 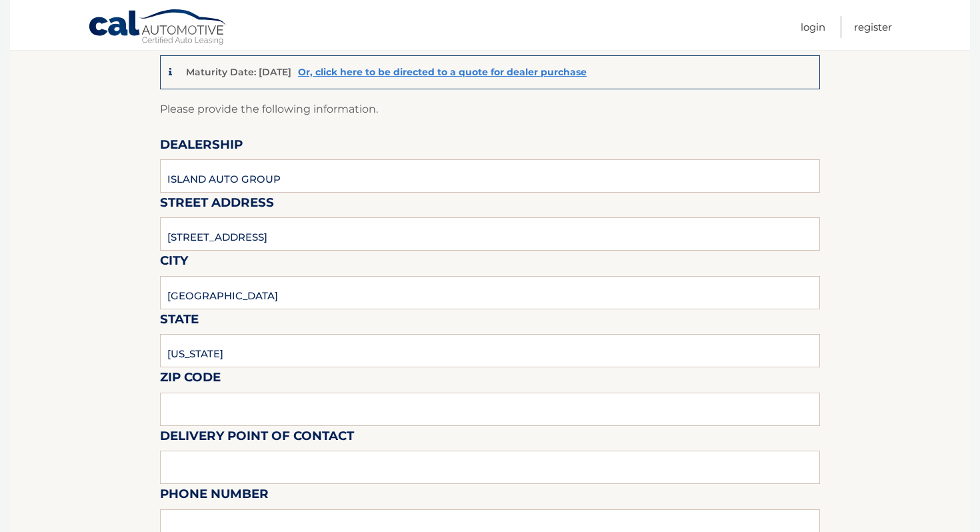 What do you see at coordinates (873, 27) in the screenshot?
I see `a: Register` at bounding box center [873, 27].